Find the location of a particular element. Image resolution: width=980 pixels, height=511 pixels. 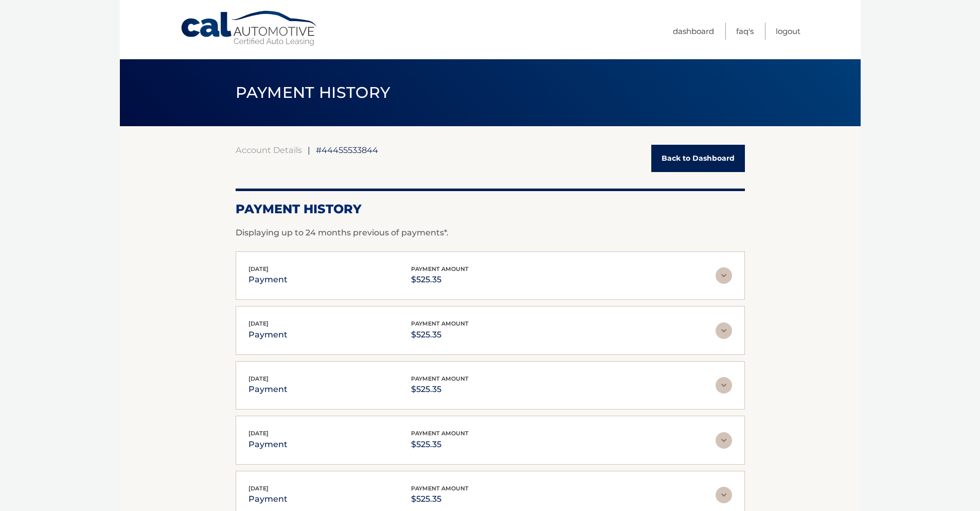

a: Back to Dashboard is located at coordinates (698, 158).